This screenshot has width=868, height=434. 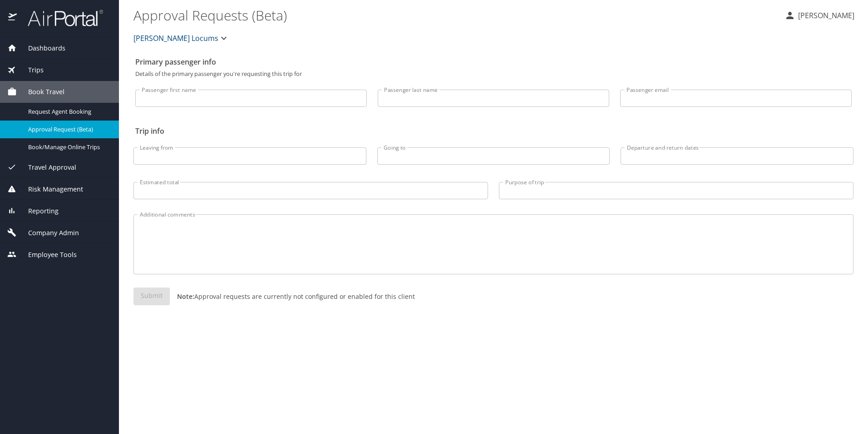 What do you see at coordinates (50, 189) in the screenshot?
I see `span: Risk Management` at bounding box center [50, 189].